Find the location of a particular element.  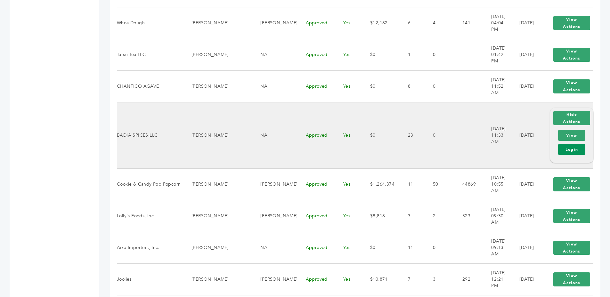

td: 4 is located at coordinates (440, 23).